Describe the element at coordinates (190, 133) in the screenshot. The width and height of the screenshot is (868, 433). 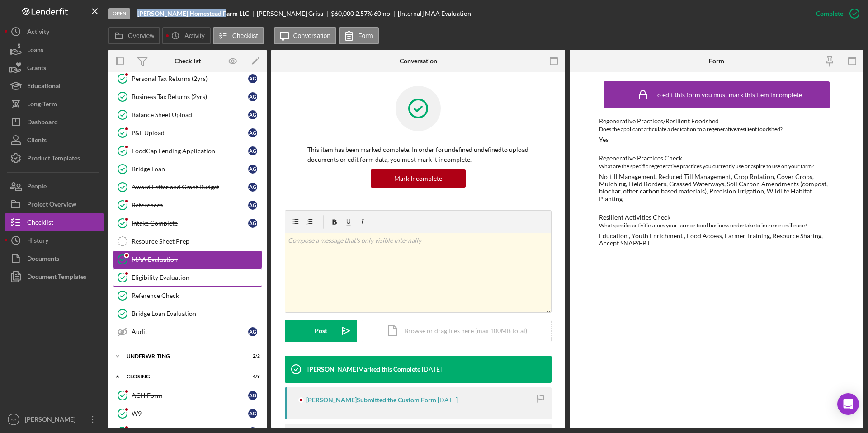
I see `div: P&L Upload` at that location.